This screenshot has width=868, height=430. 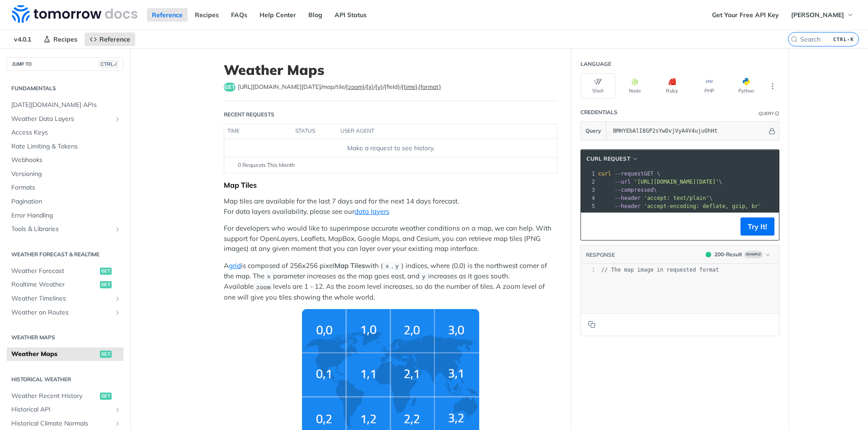 I want to click on span: Weather Forecast, so click(x=54, y=272).